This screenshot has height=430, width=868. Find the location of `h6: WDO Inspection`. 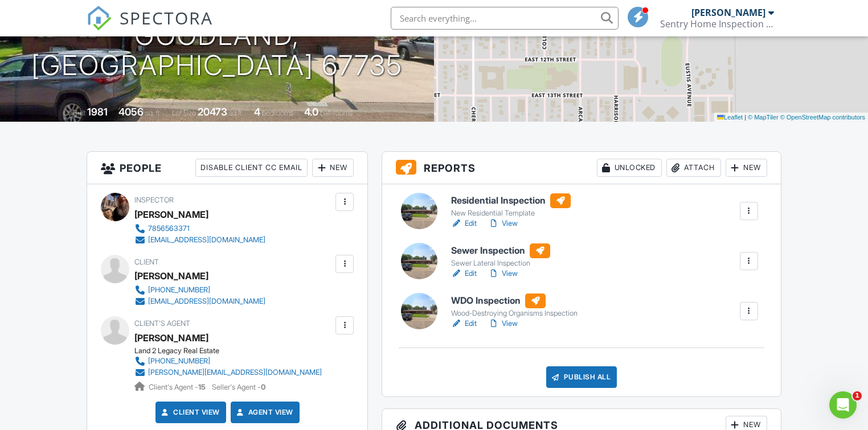

h6: WDO Inspection is located at coordinates (514, 301).